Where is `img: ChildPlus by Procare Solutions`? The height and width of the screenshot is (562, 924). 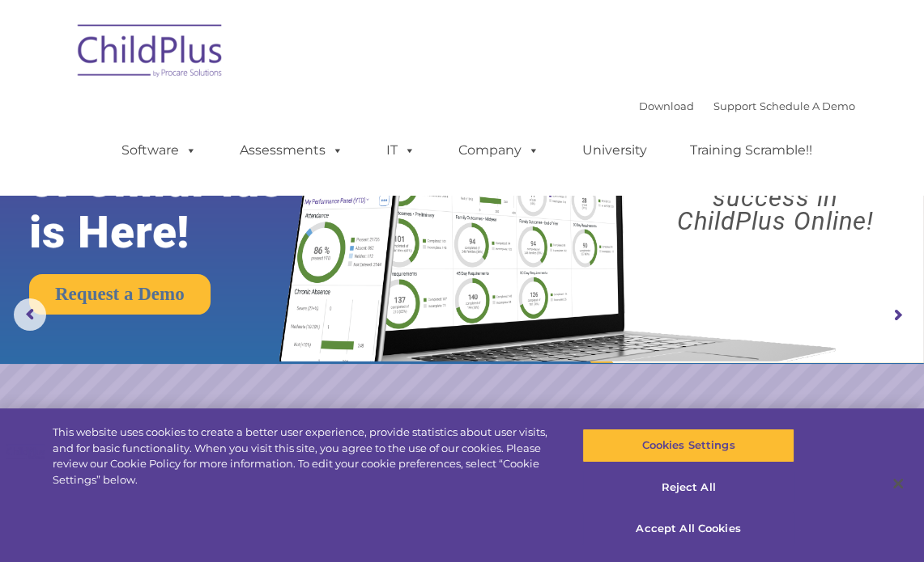 img: ChildPlus by Procare Solutions is located at coordinates (151, 53).